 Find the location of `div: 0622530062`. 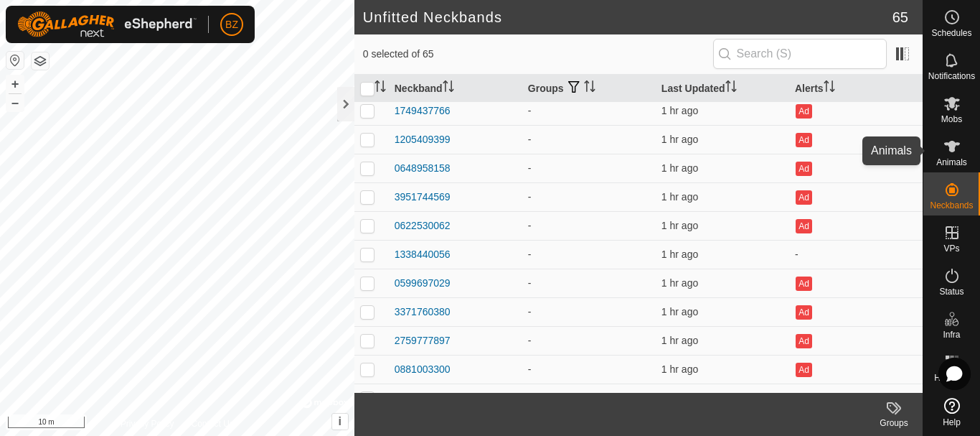

div: 0622530062 is located at coordinates (422, 226).